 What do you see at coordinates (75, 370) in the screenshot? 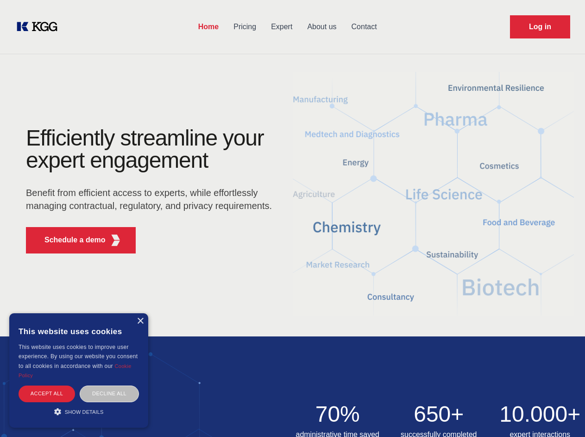
I see `a: Cookie Policy` at bounding box center [75, 370].